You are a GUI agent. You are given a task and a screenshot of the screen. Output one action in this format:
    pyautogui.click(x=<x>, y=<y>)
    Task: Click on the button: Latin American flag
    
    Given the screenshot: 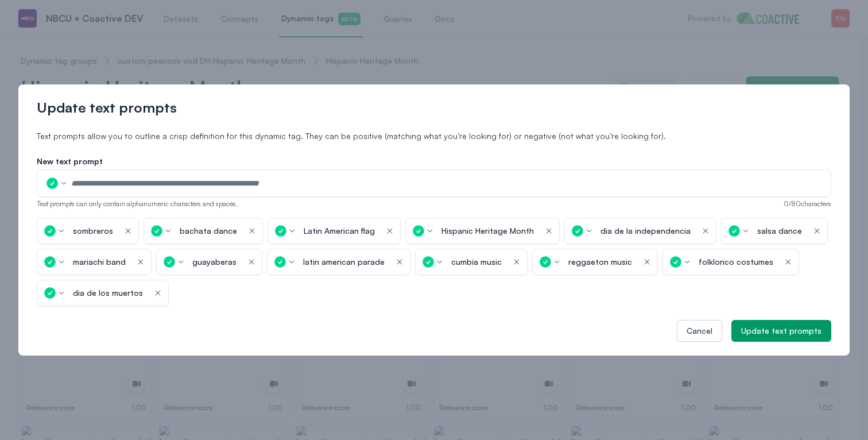 What is the action you would take?
    pyautogui.click(x=339, y=231)
    